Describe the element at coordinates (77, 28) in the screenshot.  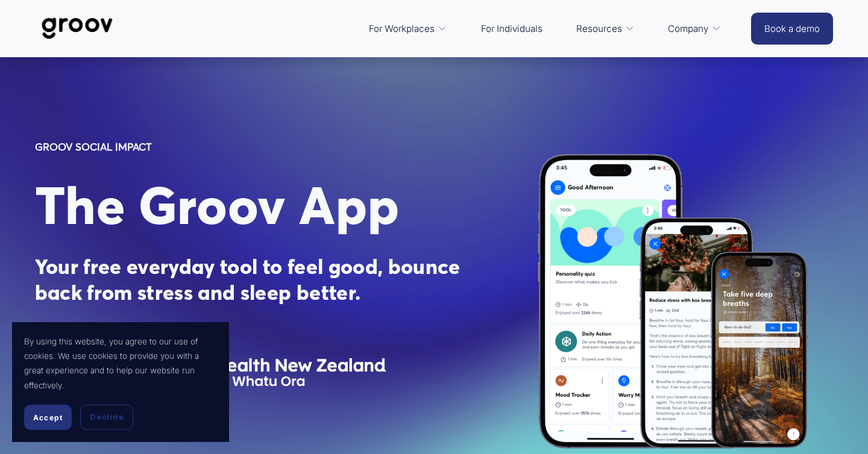
I see `img: Groov | Workplace Science Platform | Unlock Performance | Drive Results` at that location.